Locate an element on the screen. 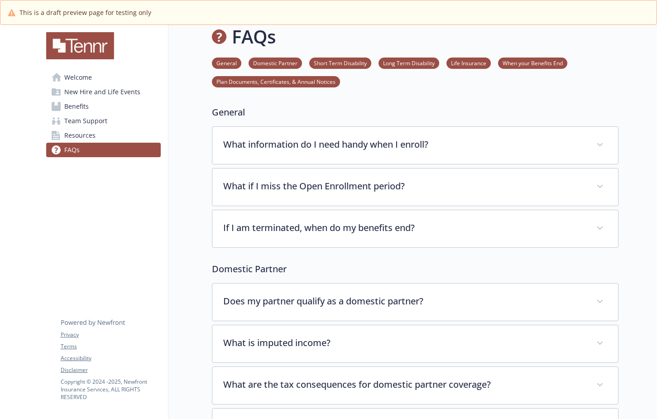 This screenshot has width=657, height=419. a: Domestic Partner is located at coordinates (275, 62).